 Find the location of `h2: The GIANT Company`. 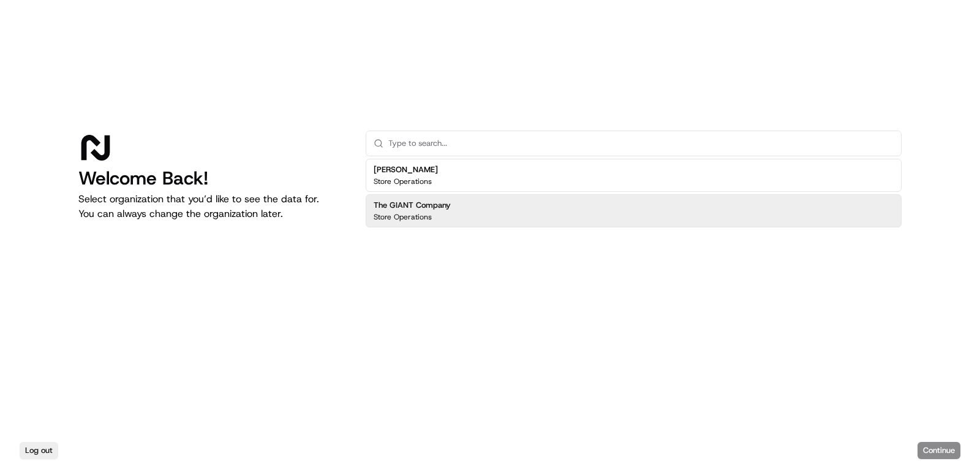

h2: The GIANT Company is located at coordinates (413, 205).